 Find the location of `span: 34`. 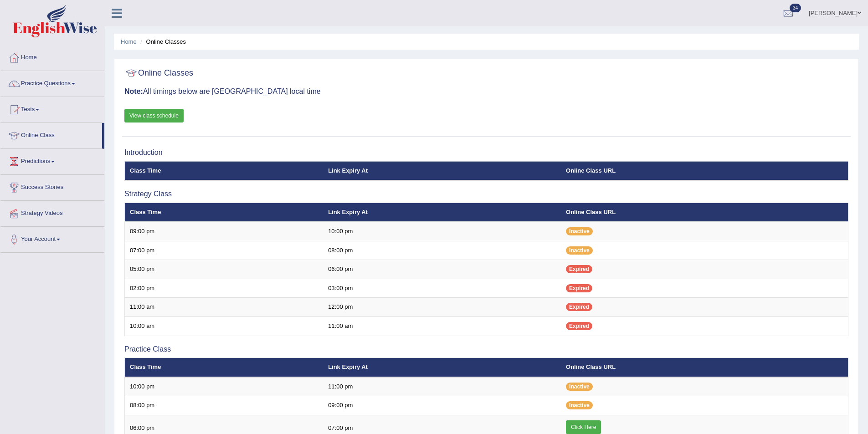

span: 34 is located at coordinates (796, 8).